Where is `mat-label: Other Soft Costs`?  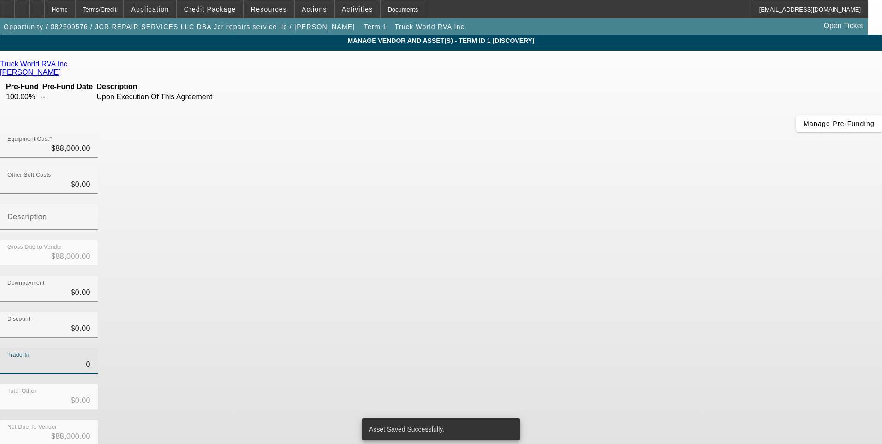
mat-label: Other Soft Costs is located at coordinates (29, 175).